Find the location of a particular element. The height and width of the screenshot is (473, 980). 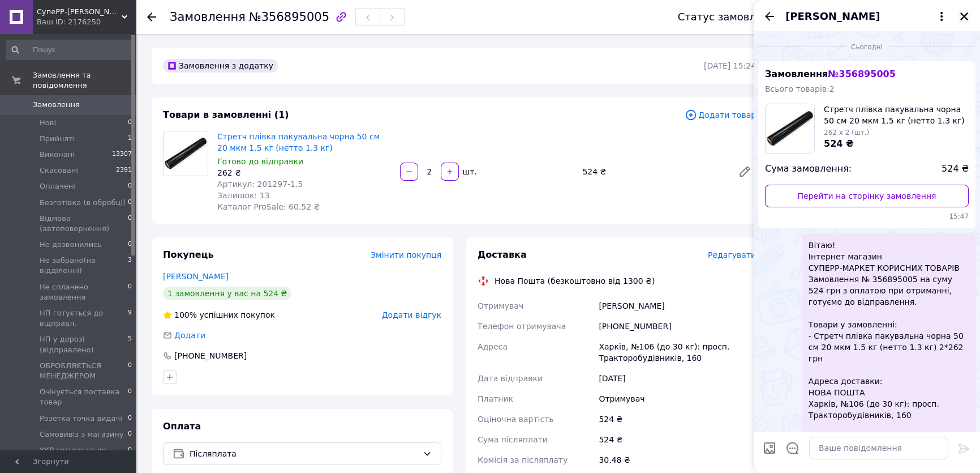

input: Пошук is located at coordinates (69, 50).